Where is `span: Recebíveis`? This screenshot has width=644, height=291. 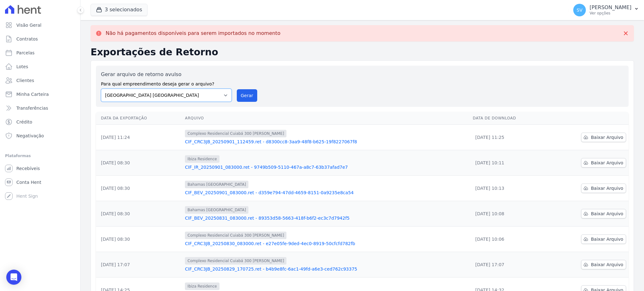
span: Recebíveis is located at coordinates (28, 169).